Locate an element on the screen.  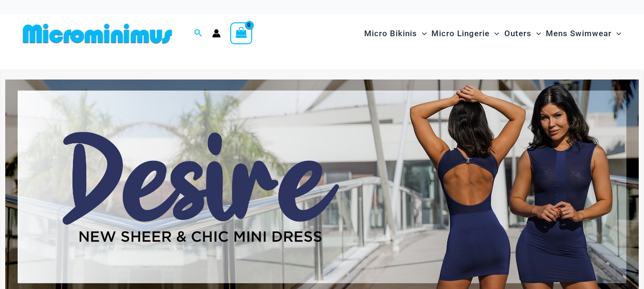
a: Account icon link is located at coordinates (217, 33).